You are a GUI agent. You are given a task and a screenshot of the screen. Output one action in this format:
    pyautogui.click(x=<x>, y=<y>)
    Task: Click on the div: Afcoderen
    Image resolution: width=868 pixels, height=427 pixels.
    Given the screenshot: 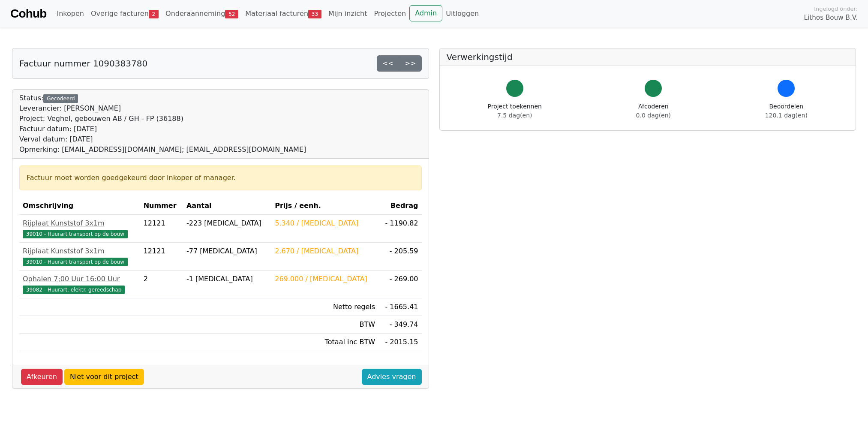 What is the action you would take?
    pyautogui.click(x=653, y=111)
    